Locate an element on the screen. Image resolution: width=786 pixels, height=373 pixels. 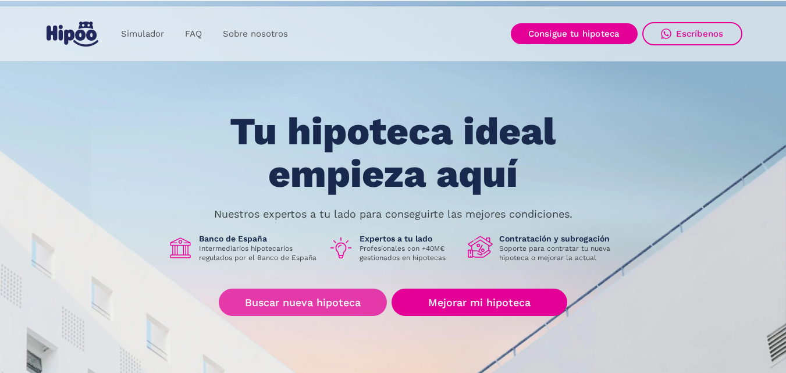
p: Intermediarios hipotecarios regulados por el Banco de España is located at coordinates (259, 253).